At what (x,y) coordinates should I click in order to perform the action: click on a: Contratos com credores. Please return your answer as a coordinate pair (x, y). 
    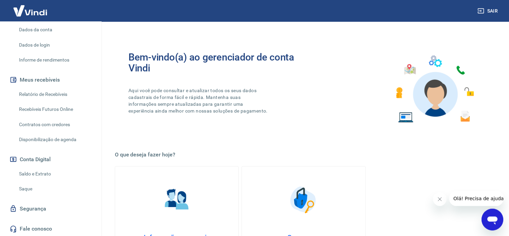
    Looking at the image, I should click on (55, 124).